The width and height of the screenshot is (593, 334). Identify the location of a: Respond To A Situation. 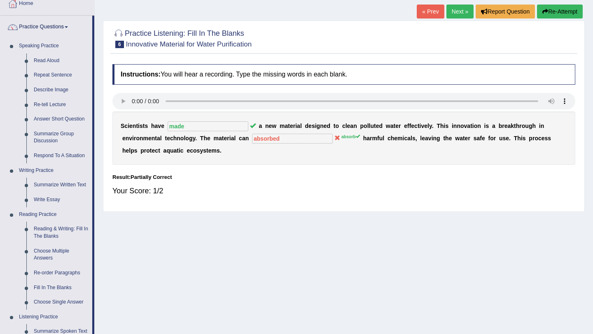
(61, 156).